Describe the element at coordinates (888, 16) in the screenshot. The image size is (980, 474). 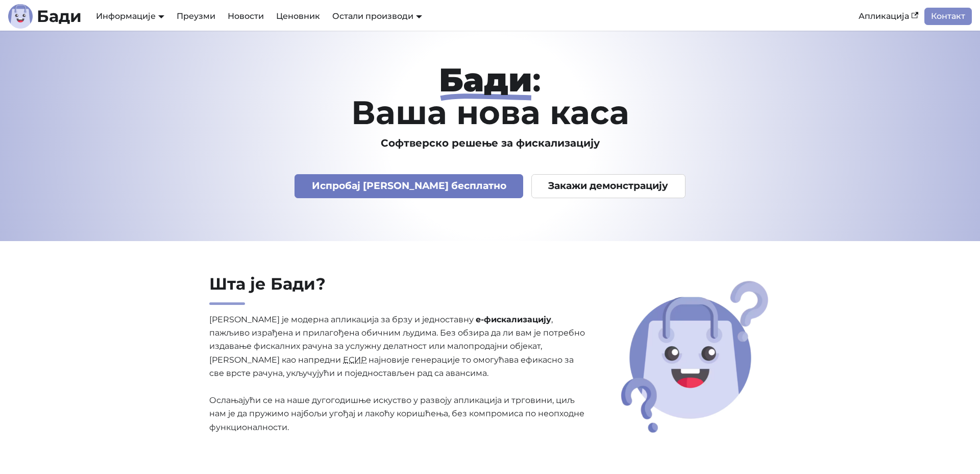
I see `a: Апликација` at that location.